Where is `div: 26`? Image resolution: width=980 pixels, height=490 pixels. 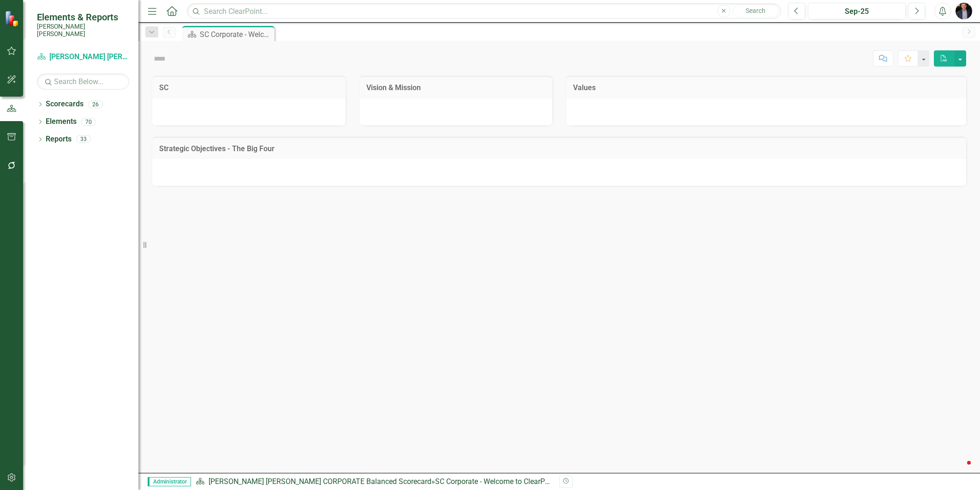 div: 26 is located at coordinates (96, 104).